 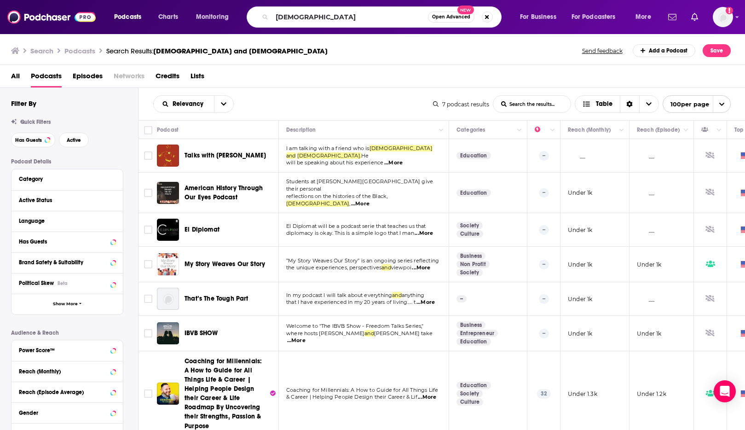 What do you see at coordinates (67, 200) in the screenshot?
I see `button: Active Status` at bounding box center [67, 200].